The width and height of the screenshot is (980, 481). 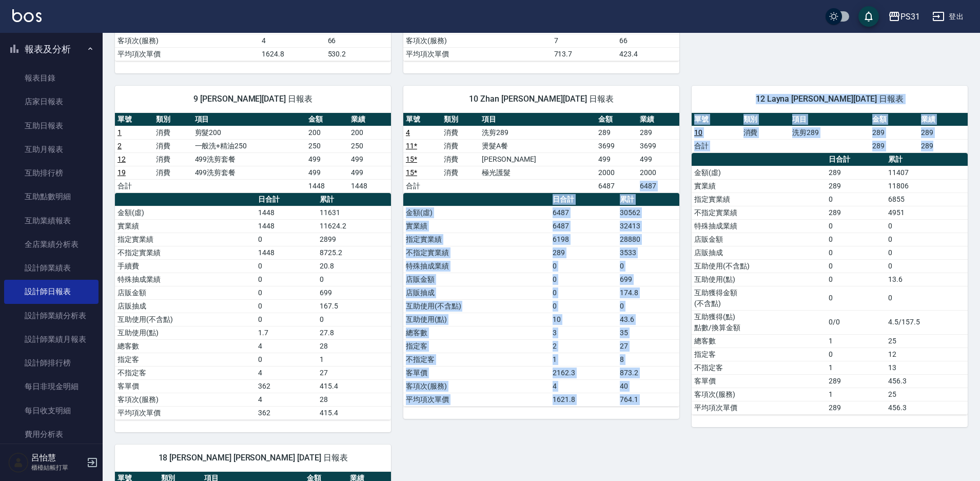 I want to click on td: 499, so click(x=327, y=159).